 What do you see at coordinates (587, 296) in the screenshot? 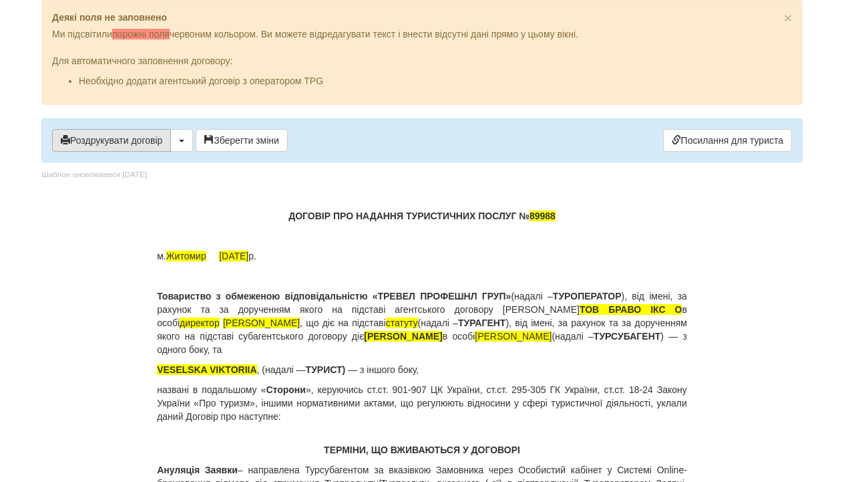
I see `b: ТУРОПЕРАТОР` at bounding box center [587, 296].